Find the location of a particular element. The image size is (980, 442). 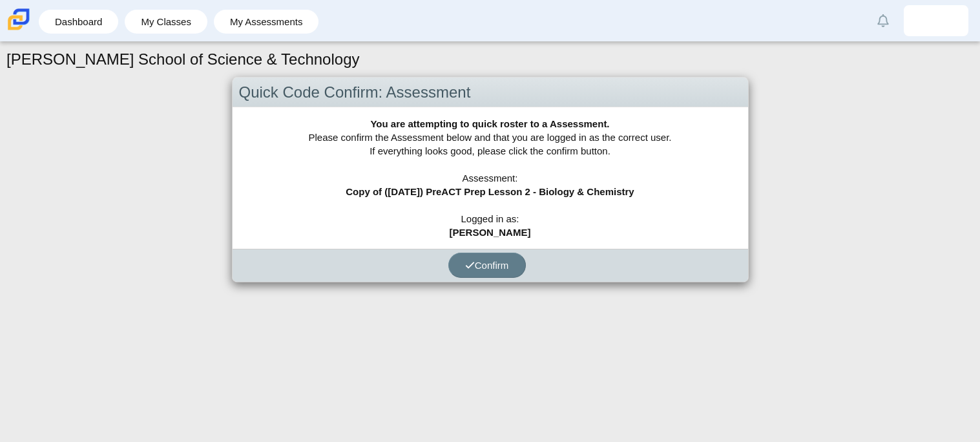

a: Carmen School of Science & Technology is located at coordinates (18, 29).